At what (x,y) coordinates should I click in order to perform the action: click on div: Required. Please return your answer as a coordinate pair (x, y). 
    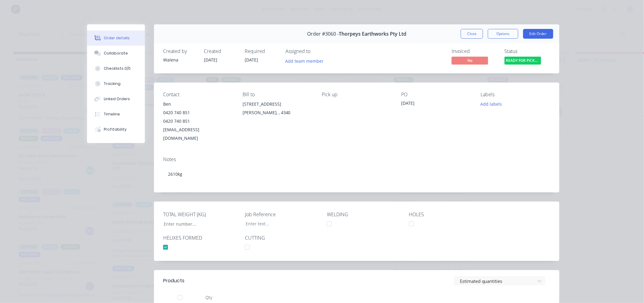
    Looking at the image, I should click on (262, 51).